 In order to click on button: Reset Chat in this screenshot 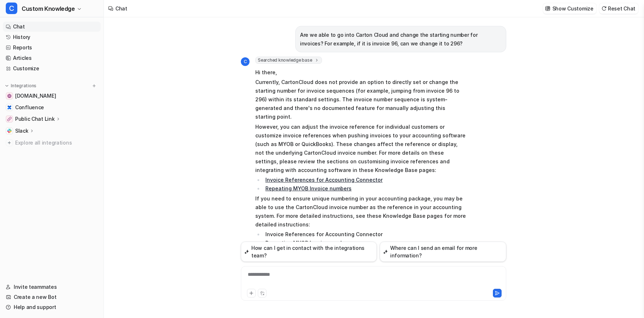, I will do `click(619, 8)`.